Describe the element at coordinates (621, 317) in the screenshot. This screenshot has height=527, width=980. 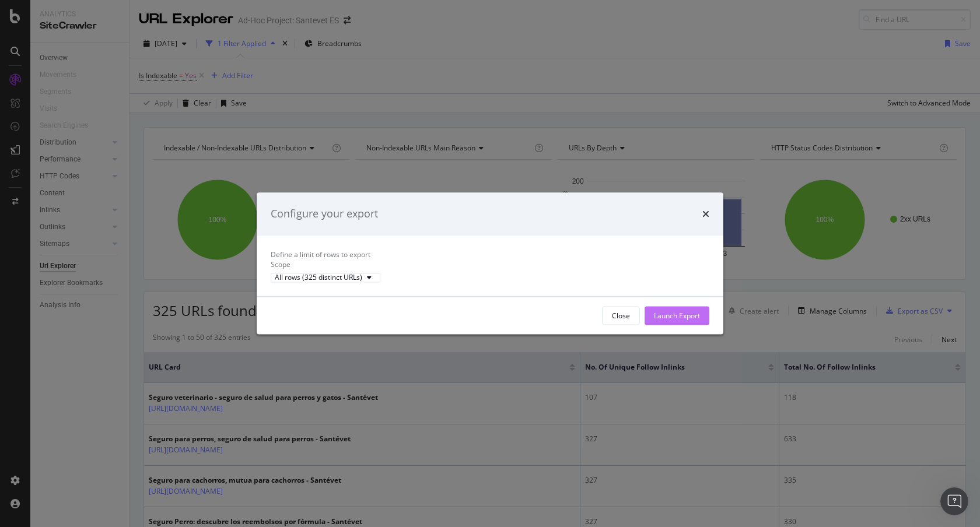
I see `button: Close` at that location.